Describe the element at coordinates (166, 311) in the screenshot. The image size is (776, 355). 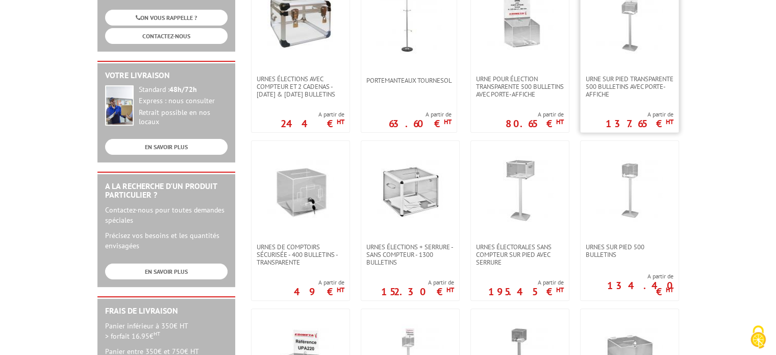
I see `h2: Frais de Livraison` at that location.